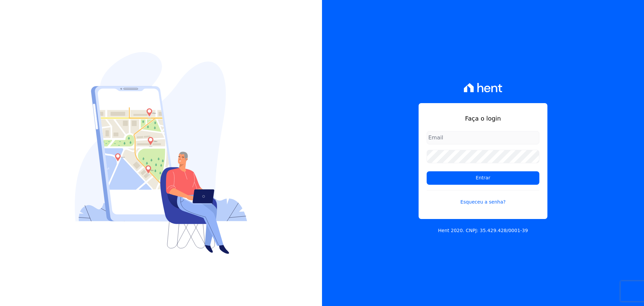 The image size is (644, 306). Describe the element at coordinates (483, 118) in the screenshot. I see `h1: Faça o login` at that location.